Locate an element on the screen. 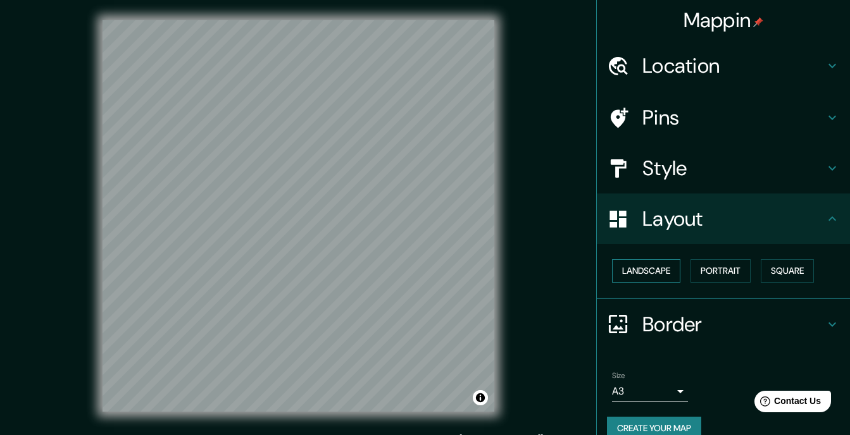 This screenshot has width=850, height=435. button: Landscape is located at coordinates (646, 271).